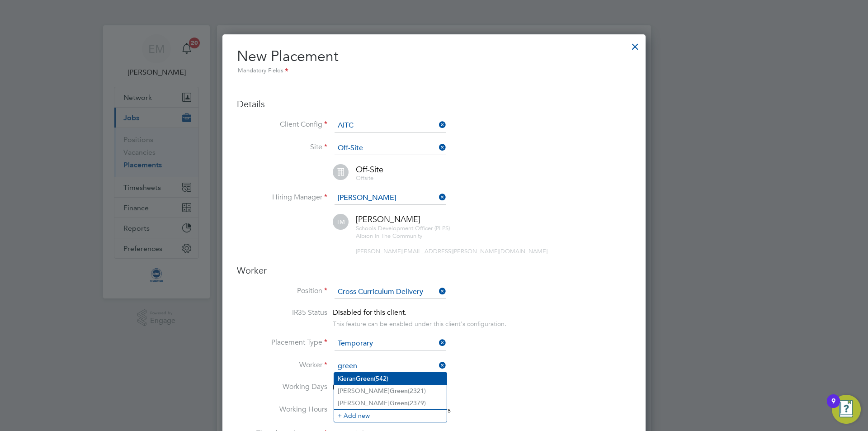  I want to click on li: + Add new, so click(390, 415).